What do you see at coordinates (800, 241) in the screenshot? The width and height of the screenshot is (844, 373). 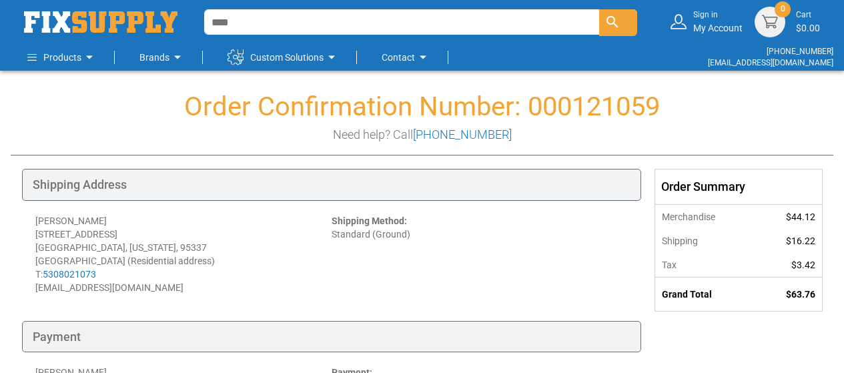 I see `span: $16.22` at bounding box center [800, 241].